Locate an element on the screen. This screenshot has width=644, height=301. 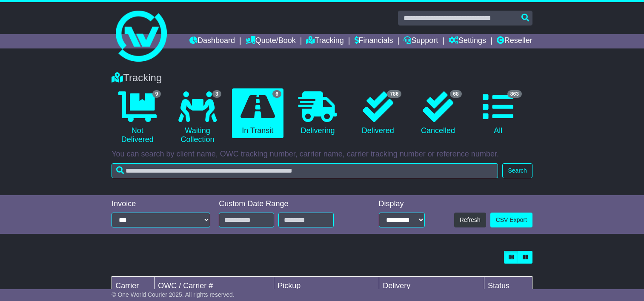
div: Display is located at coordinates (402, 204).